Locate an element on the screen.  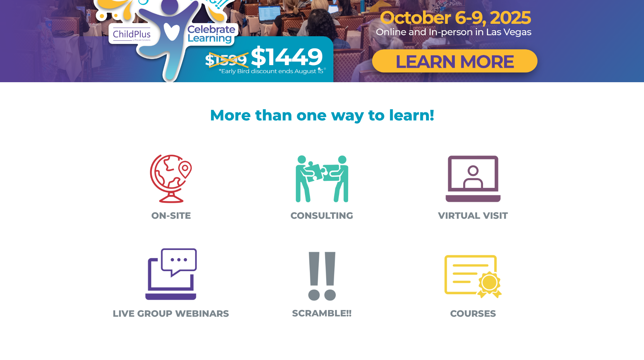
span: CONSULTING is located at coordinates (322, 215).